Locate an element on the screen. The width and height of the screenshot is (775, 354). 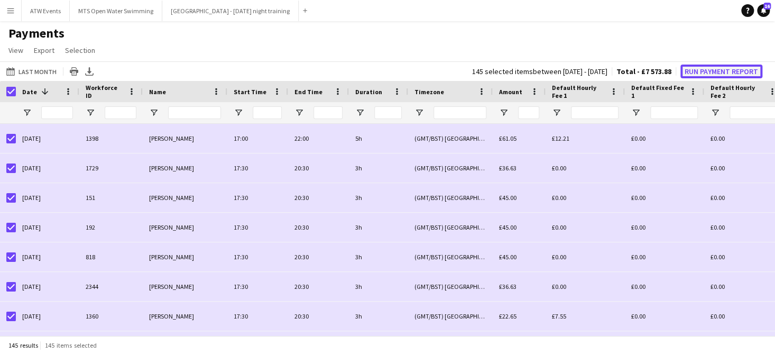
button: Run Payment Report is located at coordinates (721, 71).